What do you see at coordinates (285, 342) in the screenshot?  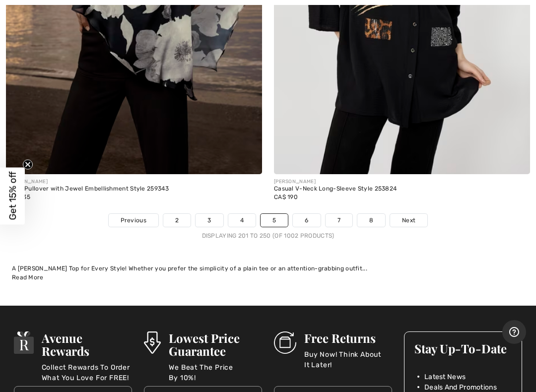 I see `img: Free Returns` at bounding box center [285, 342].